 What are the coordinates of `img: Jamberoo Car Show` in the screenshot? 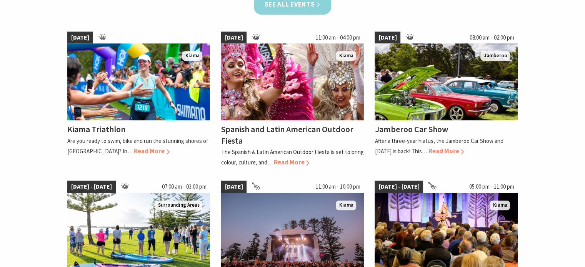 It's located at (446, 82).